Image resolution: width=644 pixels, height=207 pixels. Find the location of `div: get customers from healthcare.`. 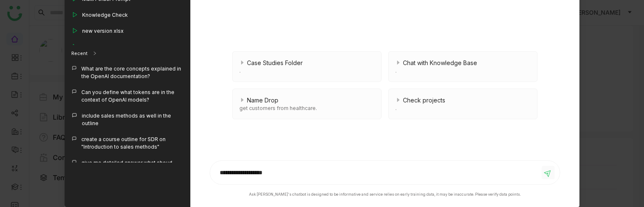

div: get customers from healthcare. is located at coordinates (307, 108).